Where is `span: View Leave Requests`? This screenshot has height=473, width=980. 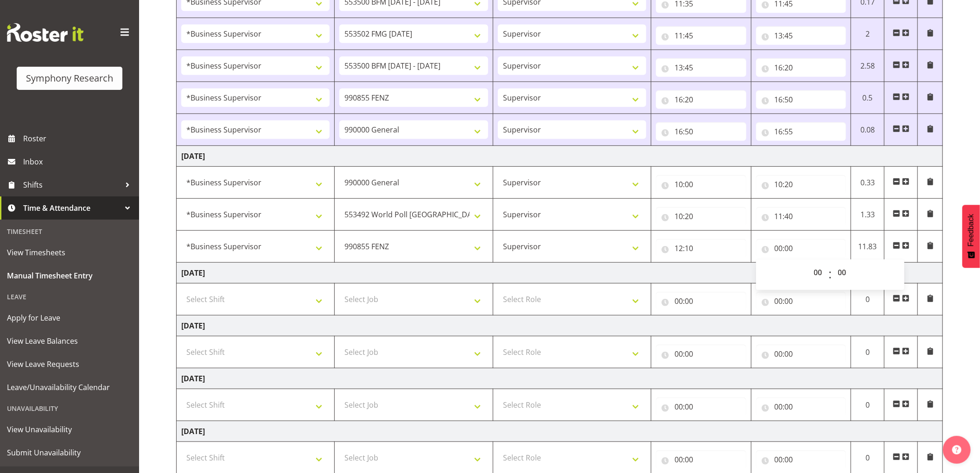 span: View Leave Requests is located at coordinates (69, 364).